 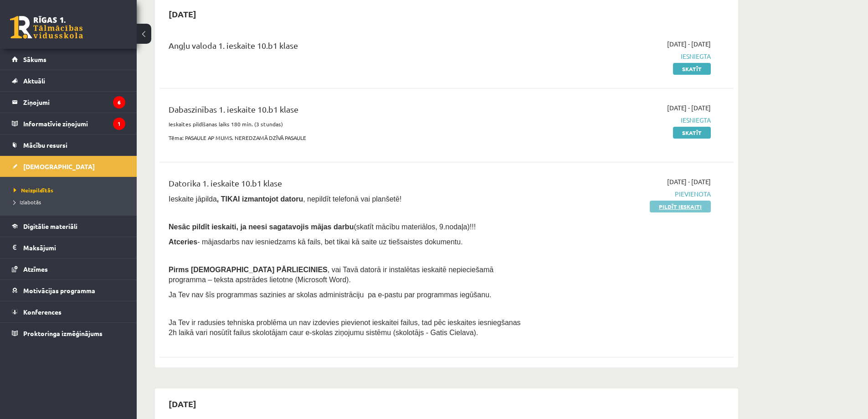 What do you see at coordinates (260, 199) in the screenshot?
I see `b: , TIKAI izmantojot datoru` at bounding box center [260, 199].